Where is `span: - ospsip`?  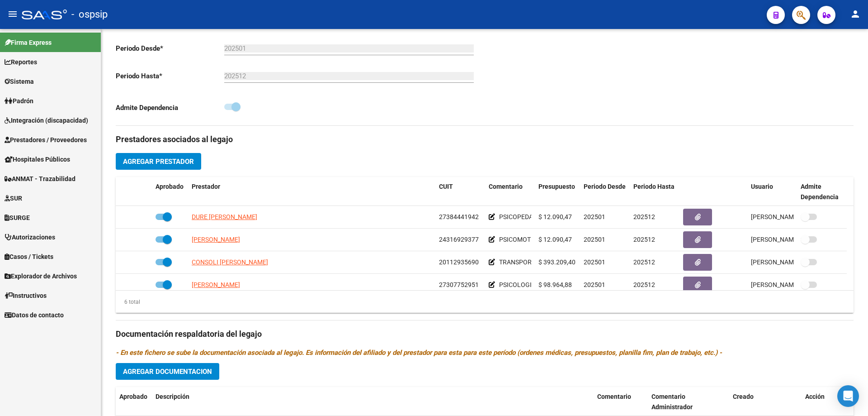
span: - ospsip is located at coordinates (89, 15).